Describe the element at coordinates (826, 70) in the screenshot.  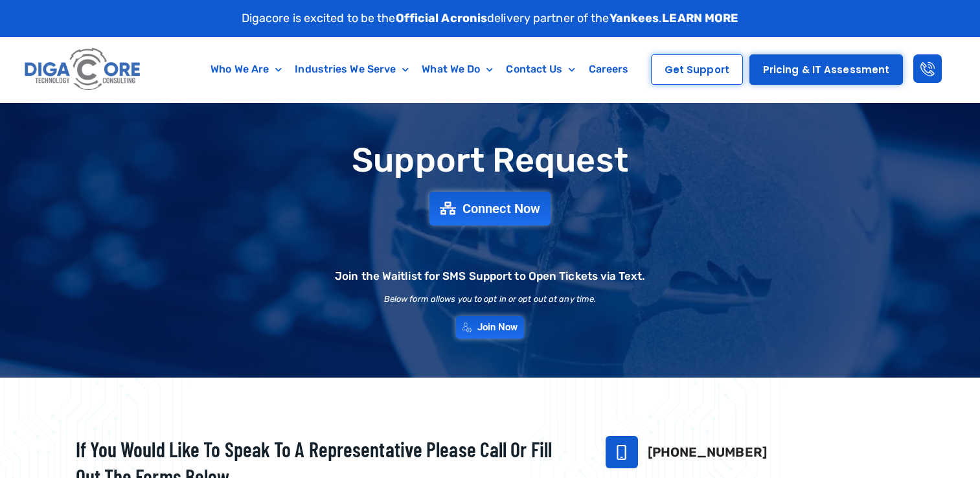
I see `span: Pricing & IT Assessment` at that location.